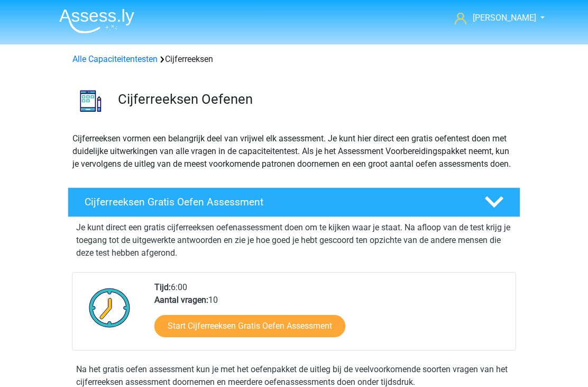  I want to click on b: Tijd:, so click(162, 287).